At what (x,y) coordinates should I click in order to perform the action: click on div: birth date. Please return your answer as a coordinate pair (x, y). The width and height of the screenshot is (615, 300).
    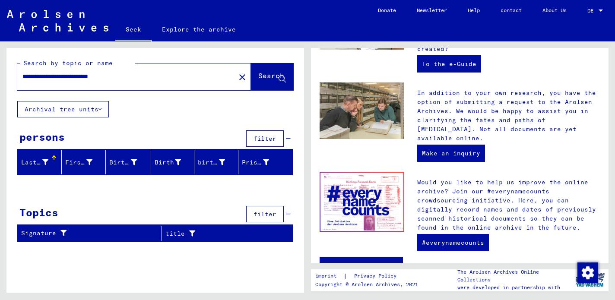
    Looking at the image, I should click on (218, 162).